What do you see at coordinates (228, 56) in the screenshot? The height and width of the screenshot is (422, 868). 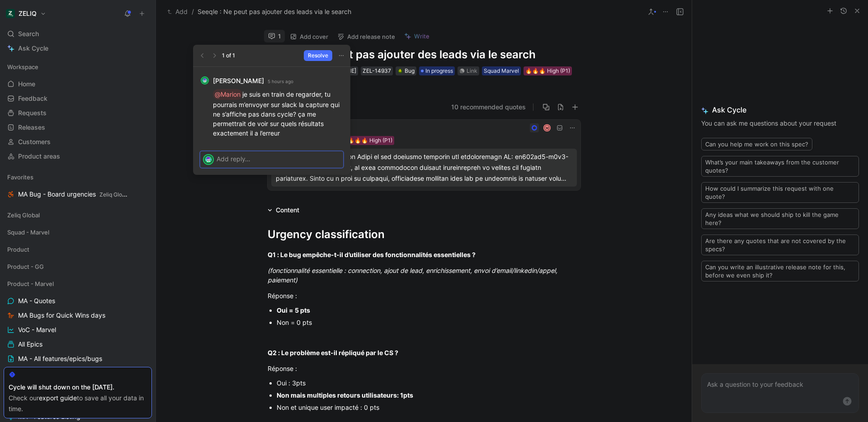 I see `div: 1 of 1` at bounding box center [228, 56].